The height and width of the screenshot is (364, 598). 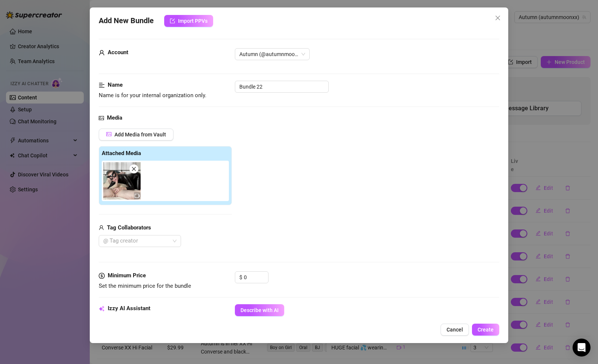 I want to click on strong: Attached Media, so click(x=121, y=153).